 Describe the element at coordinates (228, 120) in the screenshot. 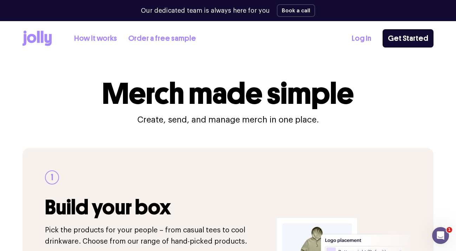

I see `p: Create, send, and manage merch in one place.` at that location.